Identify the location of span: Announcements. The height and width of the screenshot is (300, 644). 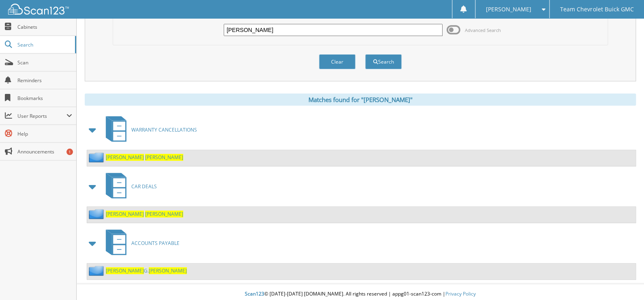
(45, 152).